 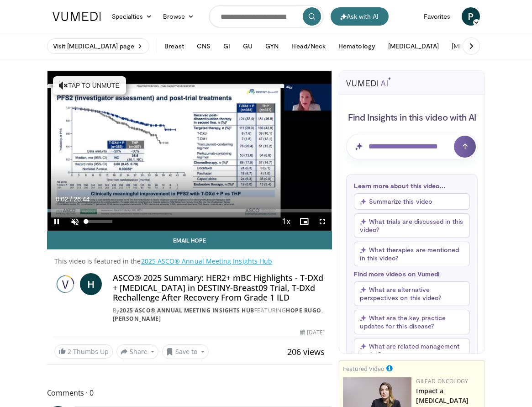 I want to click on button: GYN, so click(x=271, y=46).